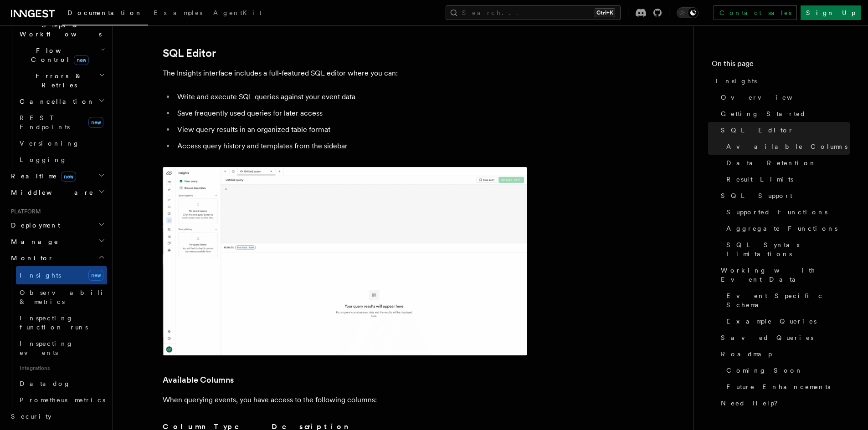 The width and height of the screenshot is (868, 430). Describe the element at coordinates (57, 242) in the screenshot. I see `button: Manage` at that location.